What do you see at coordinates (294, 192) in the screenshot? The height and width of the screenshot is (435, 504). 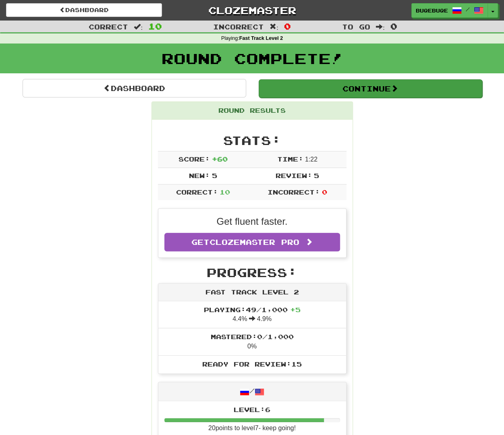 I see `span: Incorrect:` at bounding box center [294, 192].